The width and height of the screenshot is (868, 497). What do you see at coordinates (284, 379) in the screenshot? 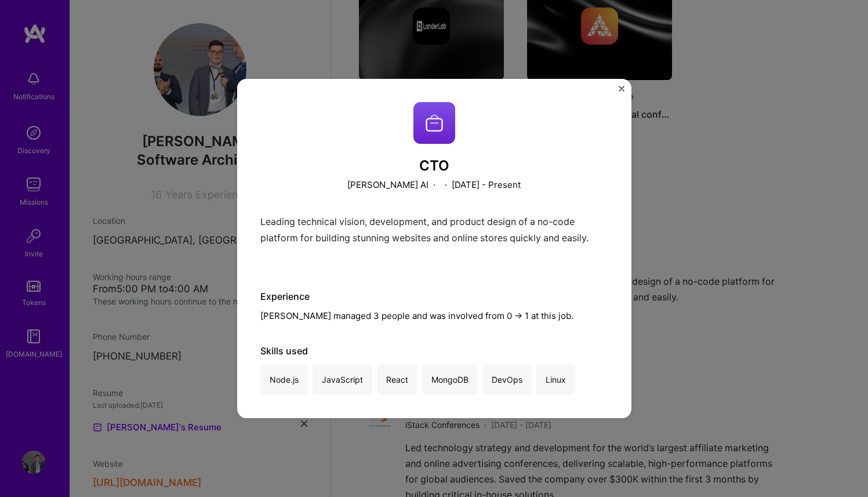
I see `div: Node.js` at bounding box center [284, 379].